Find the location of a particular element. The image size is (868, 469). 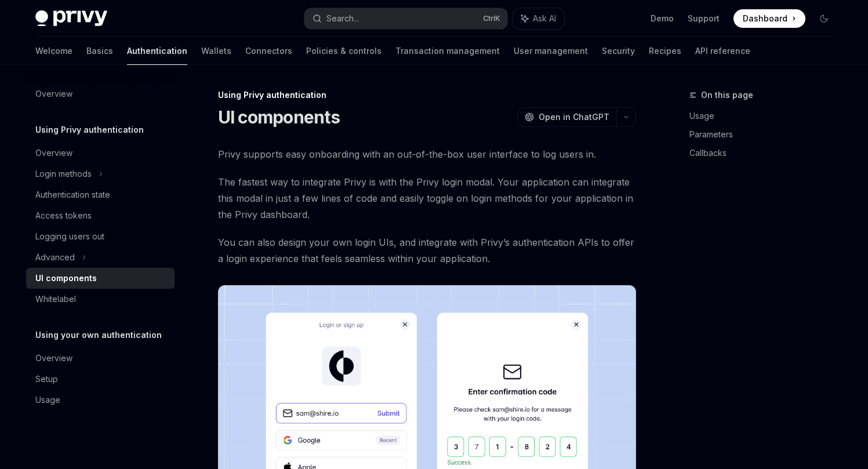

span: Dashboard is located at coordinates (765, 18).